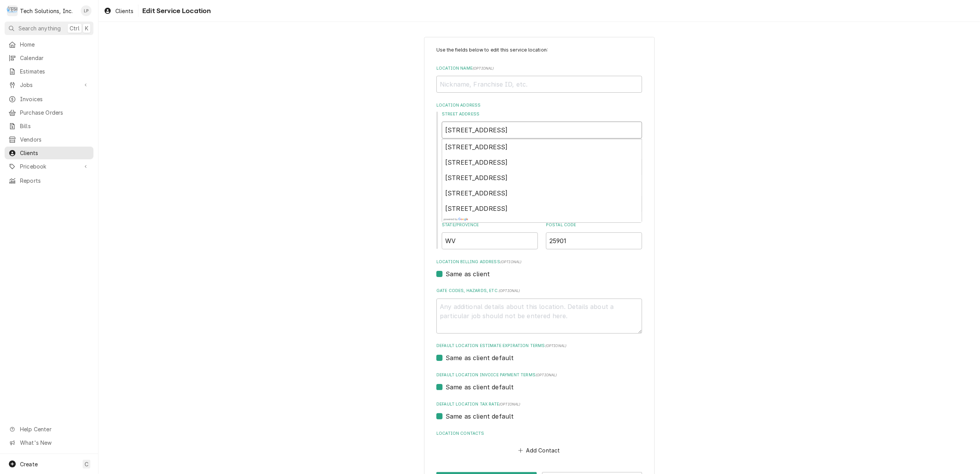 The height and width of the screenshot is (474, 980). I want to click on a: Bills, so click(49, 126).